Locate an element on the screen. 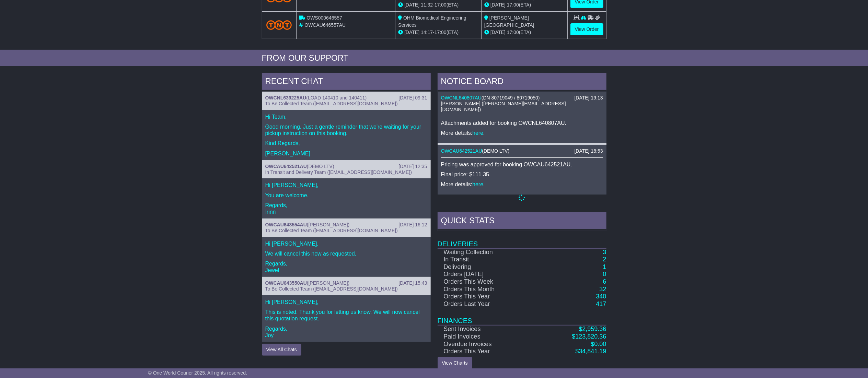 The width and height of the screenshot is (868, 378). a: $0.00 is located at coordinates (598, 344).